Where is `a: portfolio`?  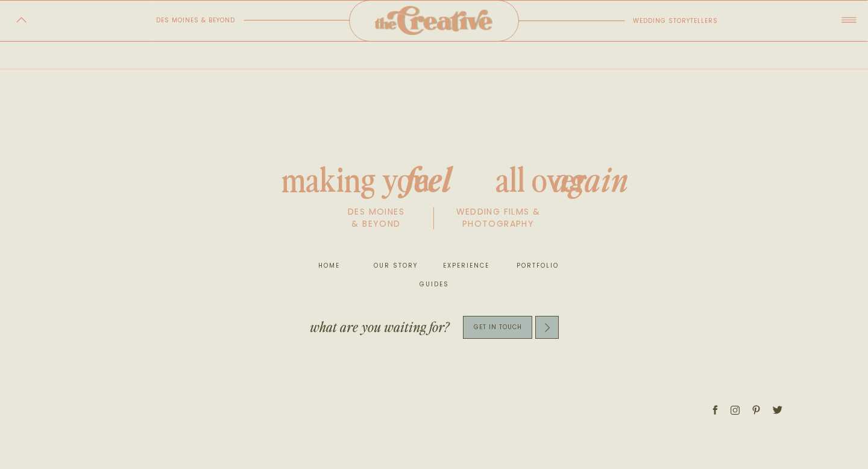 a: portfolio is located at coordinates (536, 266).